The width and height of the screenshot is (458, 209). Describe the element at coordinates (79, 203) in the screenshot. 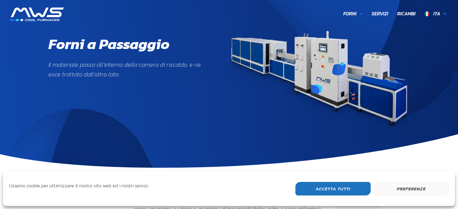

I see `div: da 650 C° a 1150 C°` at that location.